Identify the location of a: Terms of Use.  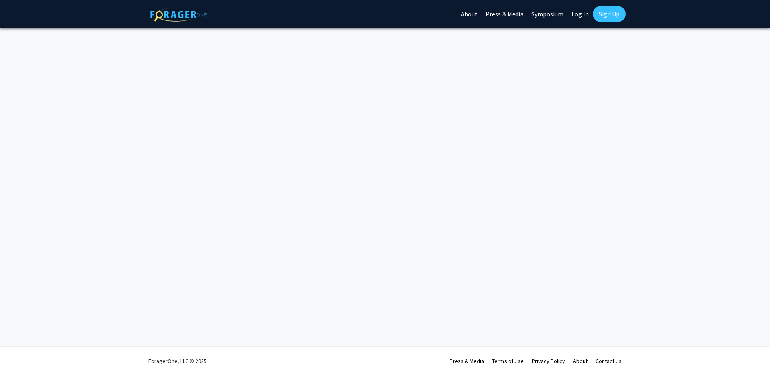
(508, 361).